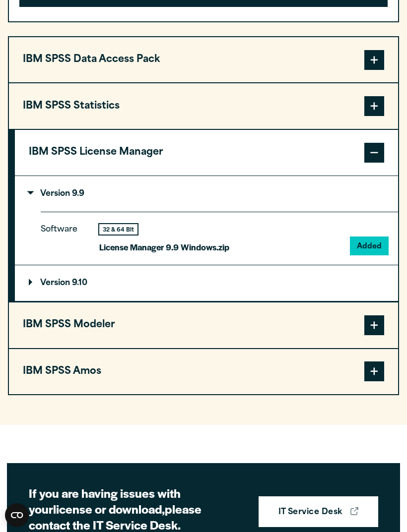 The height and width of the screenshot is (532, 407). Describe the element at coordinates (63, 234) in the screenshot. I see `p: Software` at that location.